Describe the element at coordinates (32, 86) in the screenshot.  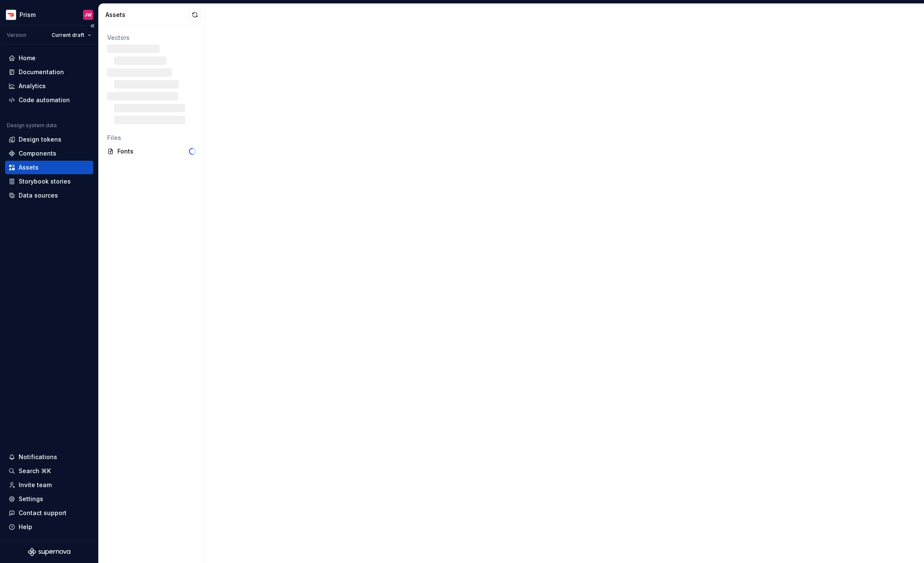
I see `div: Analytics` at that location.